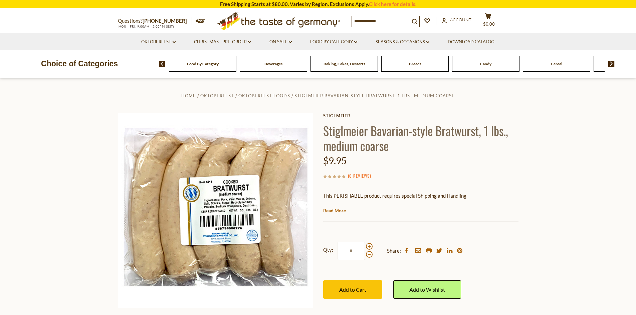 This screenshot has height=315, width=636. What do you see at coordinates (162, 64) in the screenshot?
I see `img: previous arrow` at bounding box center [162, 64].